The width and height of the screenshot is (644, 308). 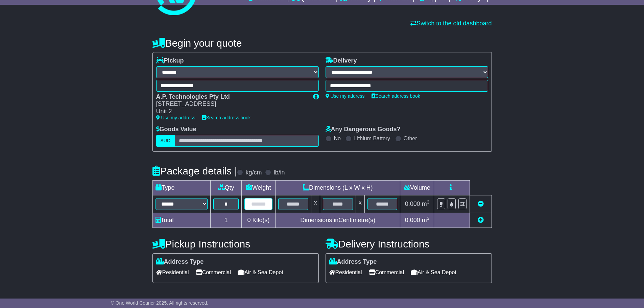 I want to click on td: Dimensions (L x W x H), so click(x=338, y=188).